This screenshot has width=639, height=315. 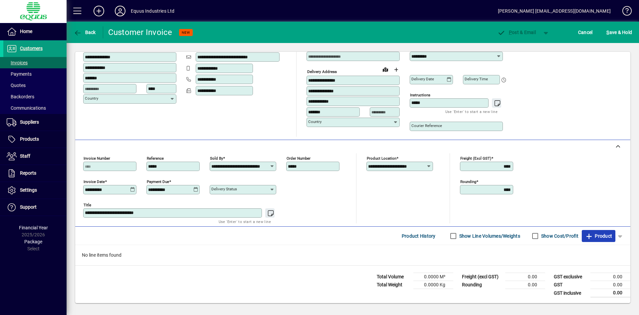 I want to click on button: Product History, so click(x=419, y=236).